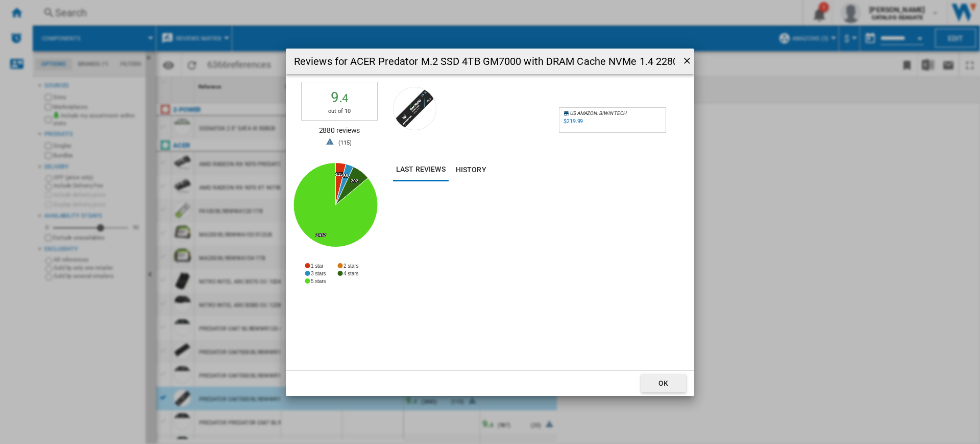  I want to click on tspan: 1 star, so click(317, 265).